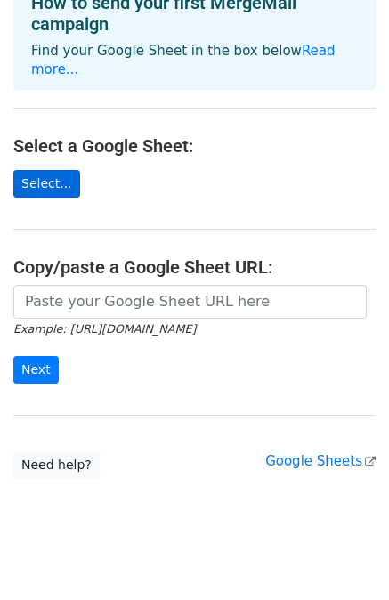 This screenshot has width=389, height=600. Describe the element at coordinates (194, 61) in the screenshot. I see `p: Find your Google Sheet in the box below` at that location.